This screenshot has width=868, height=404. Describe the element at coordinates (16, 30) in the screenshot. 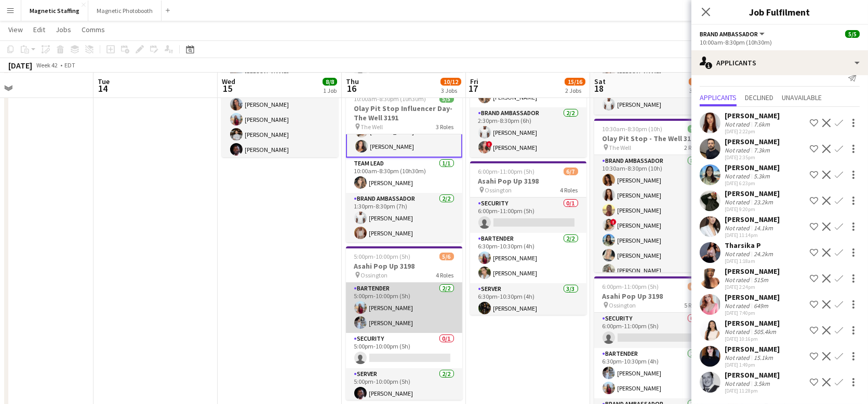

I see `a: View` at that location.